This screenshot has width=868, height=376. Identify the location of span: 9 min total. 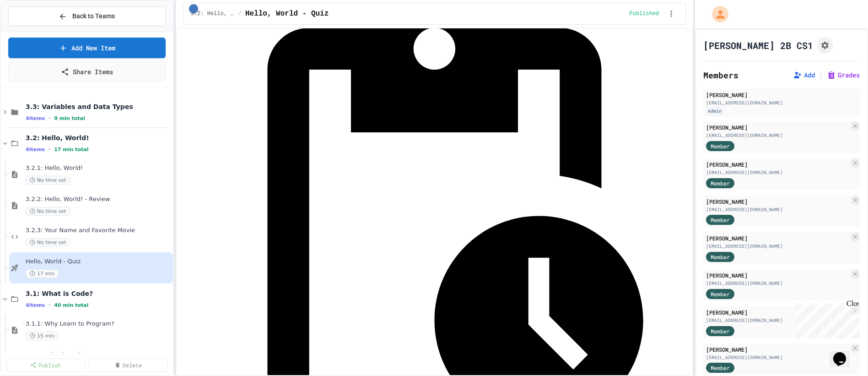
(70, 118).